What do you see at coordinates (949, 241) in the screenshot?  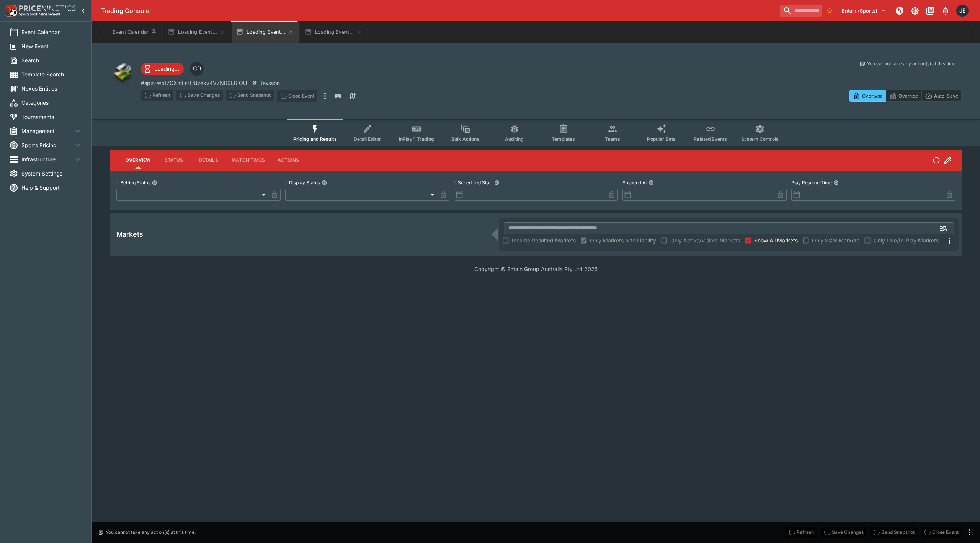 I see `svg: More` at bounding box center [949, 241].